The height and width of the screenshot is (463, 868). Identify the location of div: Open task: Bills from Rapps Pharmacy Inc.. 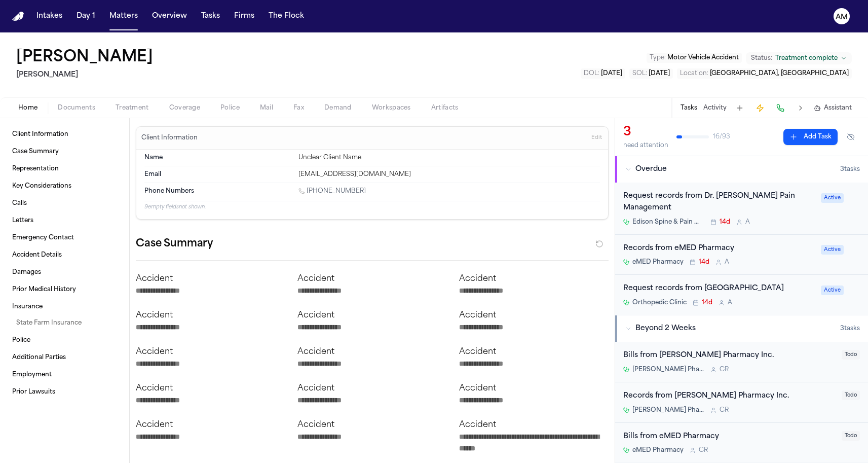
(742, 362).